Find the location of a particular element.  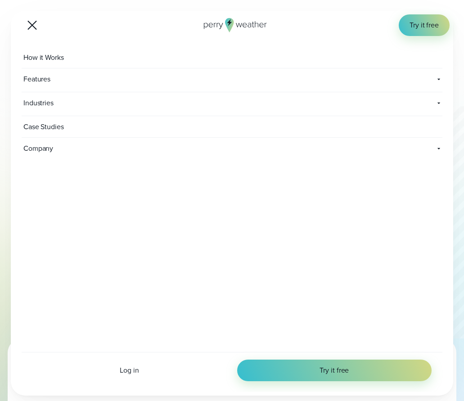

span: How it Works is located at coordinates (45, 58).